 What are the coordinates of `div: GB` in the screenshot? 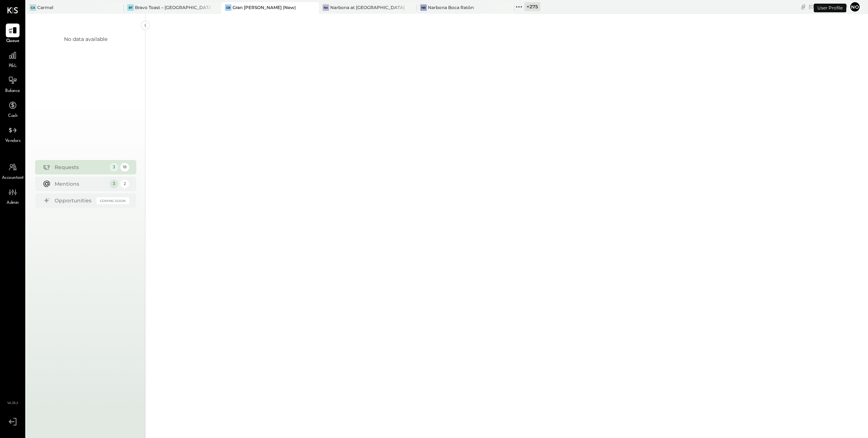 It's located at (228, 8).